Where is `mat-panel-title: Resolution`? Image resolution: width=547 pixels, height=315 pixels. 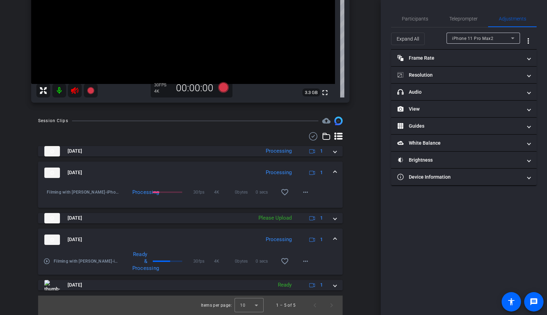 mat-panel-title: Resolution is located at coordinates (460, 75).